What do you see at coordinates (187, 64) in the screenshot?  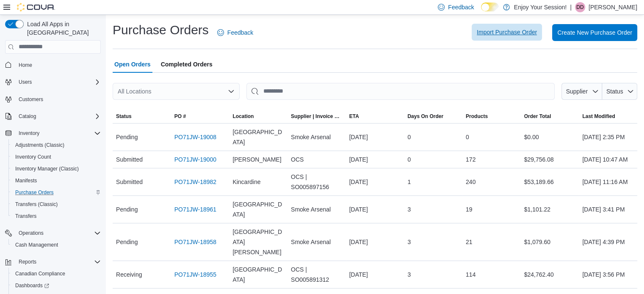 I see `span: Completed Orders` at bounding box center [187, 64].